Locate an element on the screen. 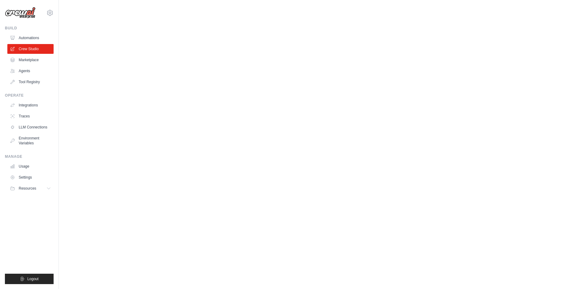  span: Logout is located at coordinates (33, 279).